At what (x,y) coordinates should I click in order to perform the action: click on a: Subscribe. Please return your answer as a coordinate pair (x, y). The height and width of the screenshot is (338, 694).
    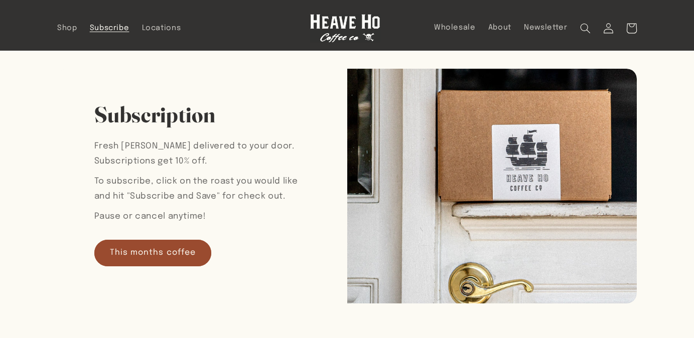
    Looking at the image, I should click on (109, 28).